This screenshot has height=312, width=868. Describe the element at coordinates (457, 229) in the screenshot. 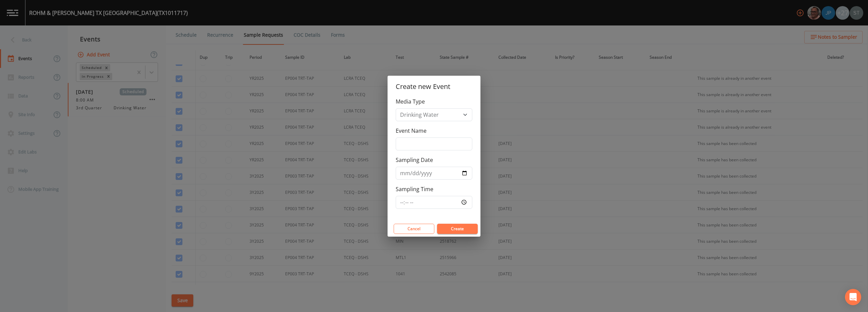

I see `button: Create` at that location.